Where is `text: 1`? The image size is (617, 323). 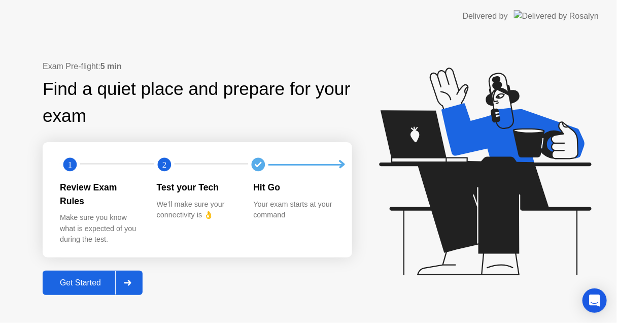 text: 1 is located at coordinates (70, 164).